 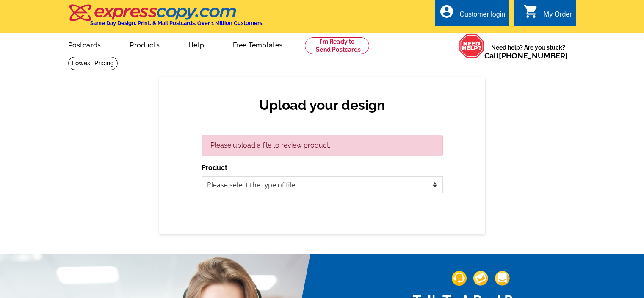 What do you see at coordinates (547, 14) in the screenshot?
I see `a: shopping_cart My Order` at bounding box center [547, 14].